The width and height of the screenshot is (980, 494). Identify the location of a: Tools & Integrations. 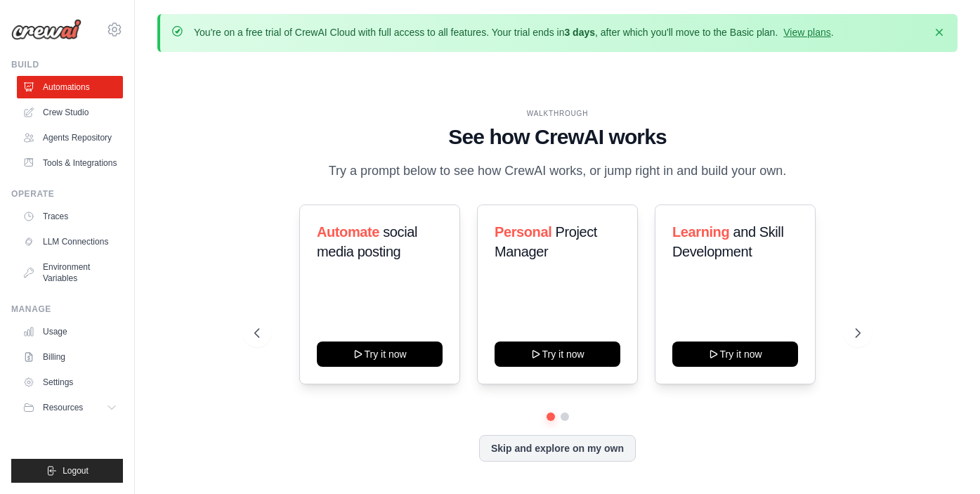
(69, 163).